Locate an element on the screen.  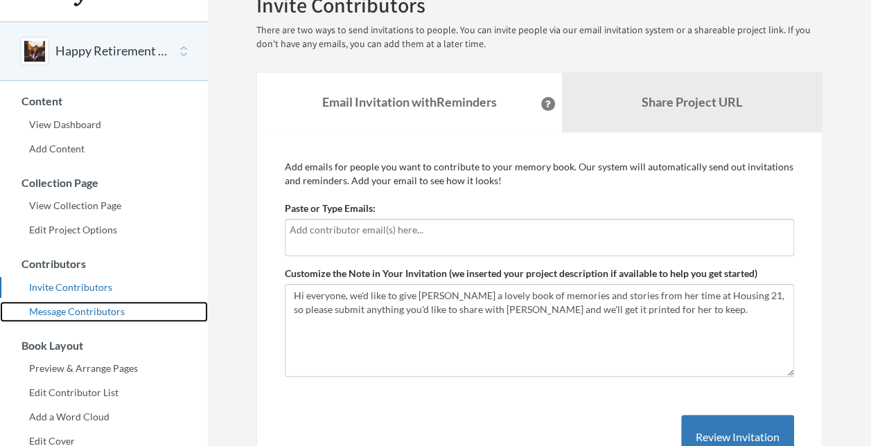
h3: Contributors is located at coordinates (104, 264).